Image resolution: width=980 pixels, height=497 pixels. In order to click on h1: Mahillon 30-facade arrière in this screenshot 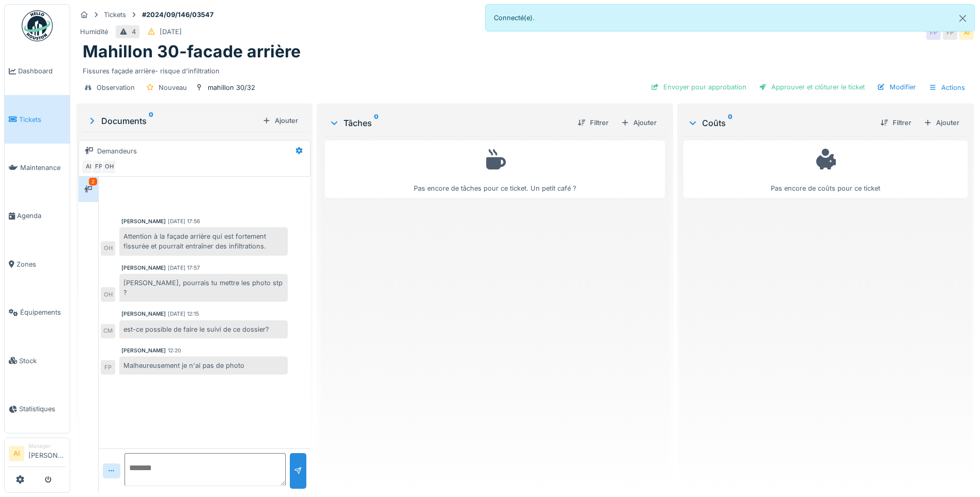, I will do `click(192, 52)`.